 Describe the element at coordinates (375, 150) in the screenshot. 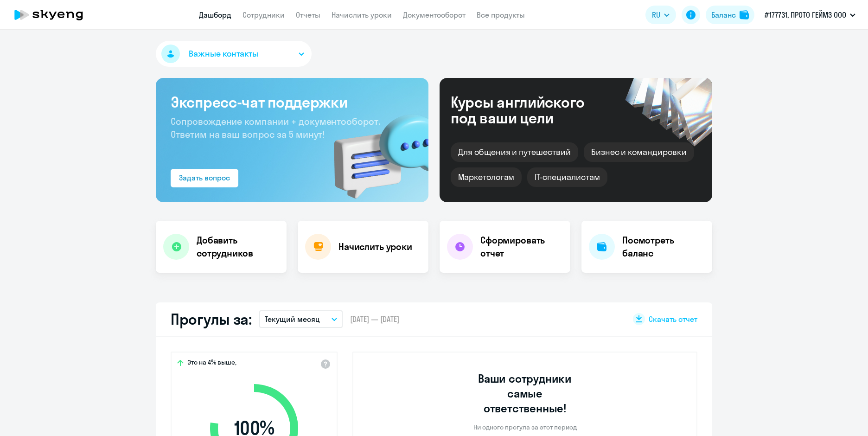

I see `img: bg-img` at that location.